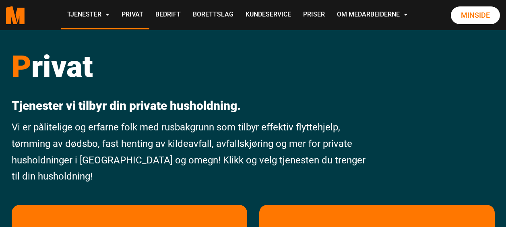 This screenshot has width=506, height=227. I want to click on span: P, so click(21, 66).